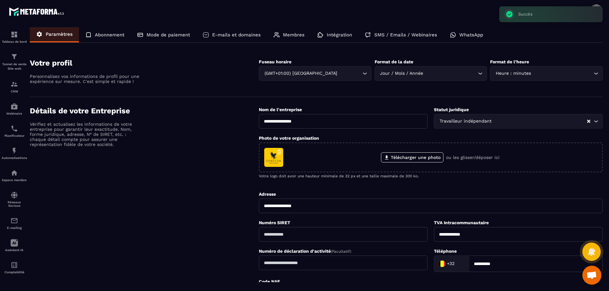 Image resolution: width=609 pixels, height=291 pixels. I want to click on label: Adresse, so click(267, 194).